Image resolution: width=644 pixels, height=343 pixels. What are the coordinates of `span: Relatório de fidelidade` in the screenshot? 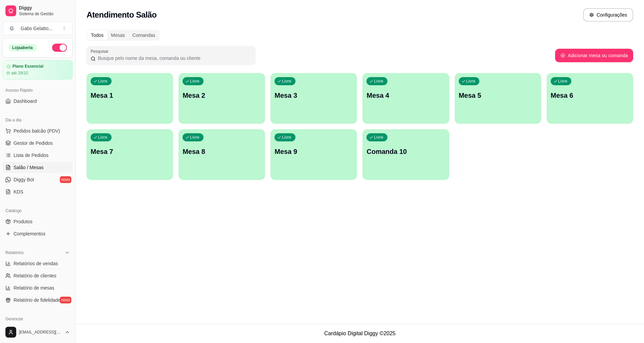 It's located at (37, 300).